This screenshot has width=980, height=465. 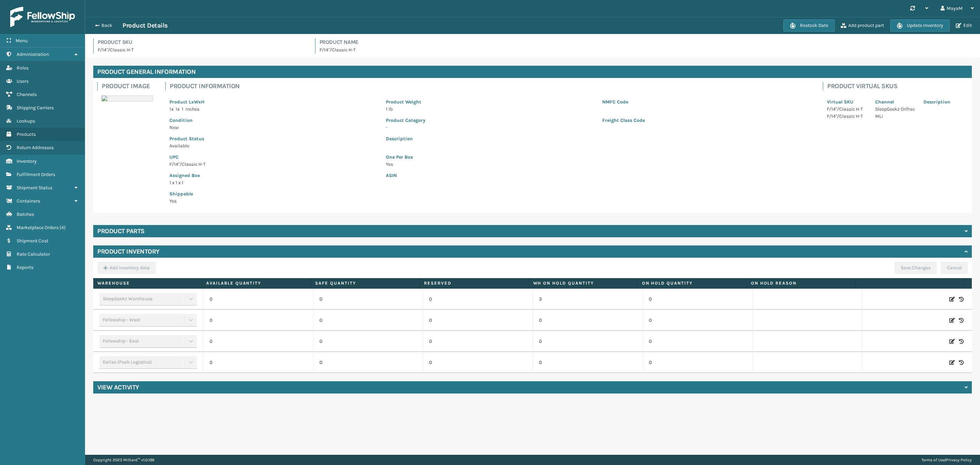 I want to click on p: Shippable, so click(x=274, y=194).